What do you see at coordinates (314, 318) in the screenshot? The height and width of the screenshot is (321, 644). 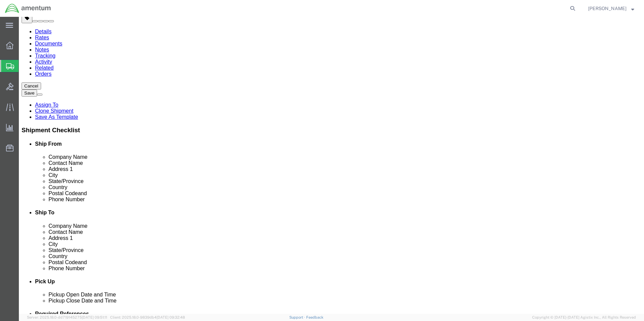 I see `a: Feedback` at bounding box center [314, 318].